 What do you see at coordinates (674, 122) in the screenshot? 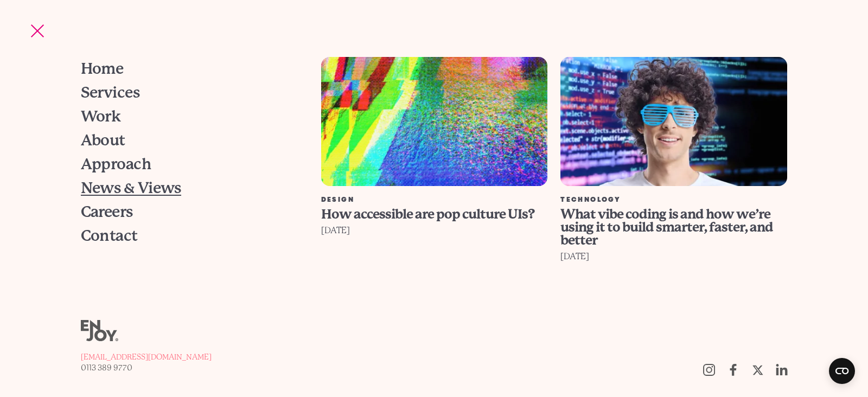
I see `img: What vibe coding is and how we’re using it to build smarter, faster, and better` at bounding box center [674, 122].